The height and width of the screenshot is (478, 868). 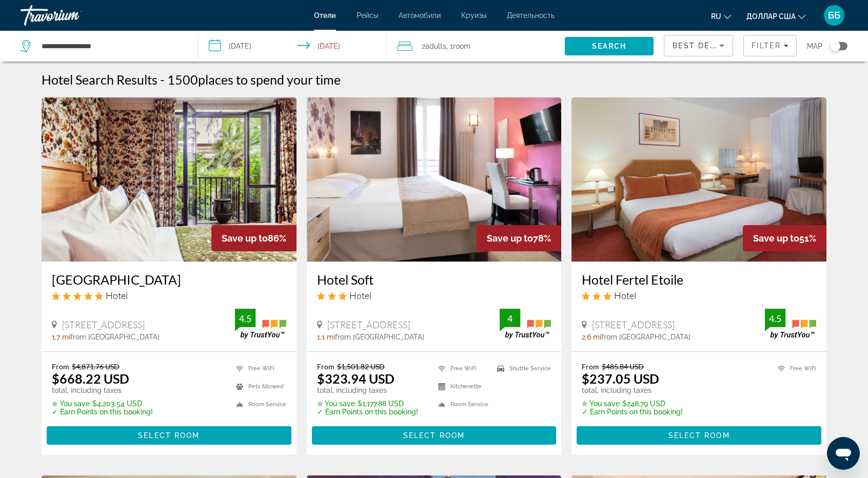 I want to click on font: ББ, so click(x=834, y=15).